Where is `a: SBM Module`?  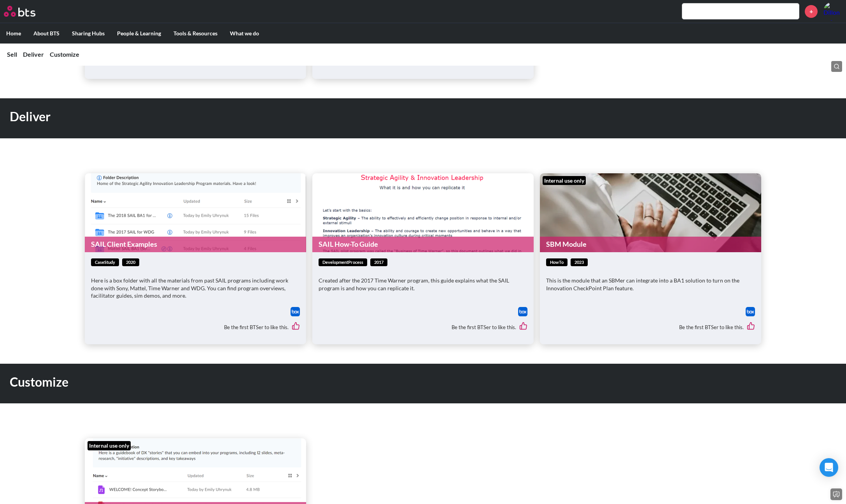
a: SBM Module is located at coordinates (650, 244).